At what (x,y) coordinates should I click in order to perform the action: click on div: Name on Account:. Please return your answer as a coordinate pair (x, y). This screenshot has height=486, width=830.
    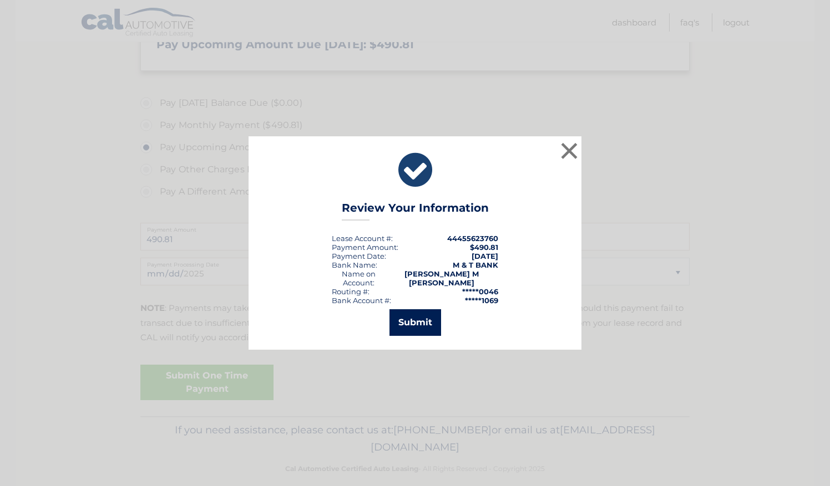
    Looking at the image, I should click on (358, 278).